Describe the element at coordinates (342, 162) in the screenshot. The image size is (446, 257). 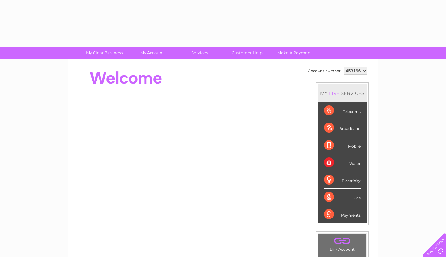
I see `div: Water` at that location.